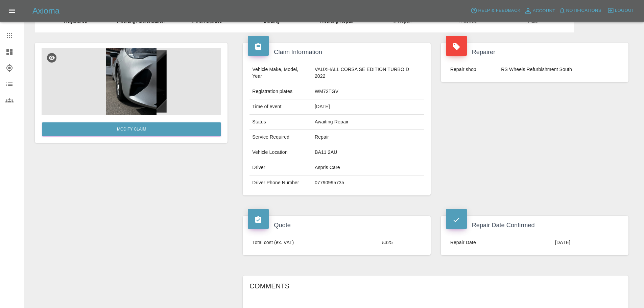 Image resolution: width=644 pixels, height=308 pixels. I want to click on h4: Claim Information, so click(337, 52).